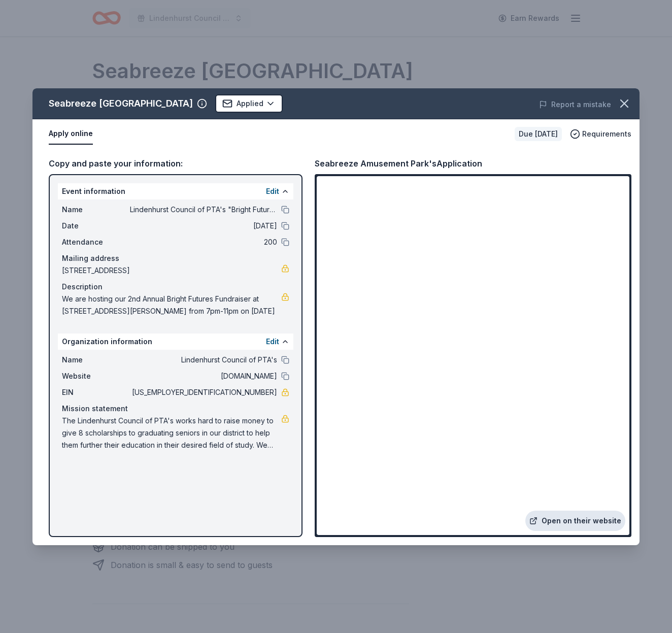 This screenshot has width=672, height=633. Describe the element at coordinates (398, 164) in the screenshot. I see `div: Seabreeze Amusement Park's Application` at that location.